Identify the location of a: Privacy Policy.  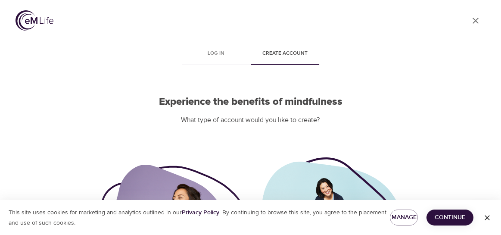
(200, 212).